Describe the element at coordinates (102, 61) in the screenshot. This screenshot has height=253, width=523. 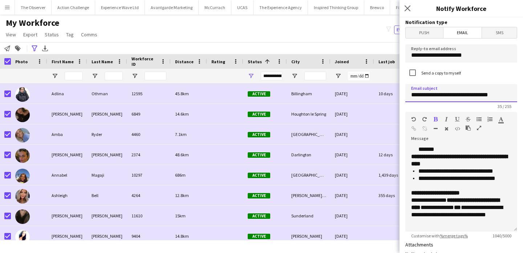
I see `span: Last Name` at that location.